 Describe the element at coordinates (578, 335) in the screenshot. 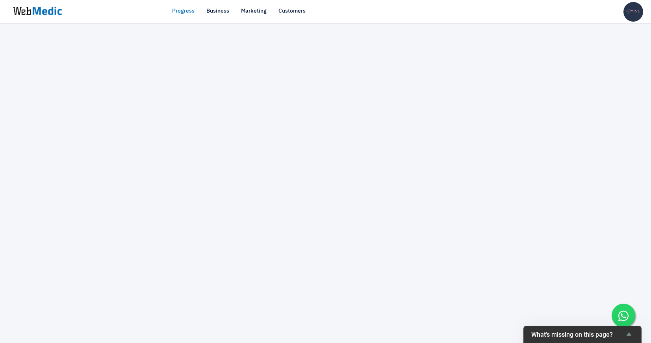

I see `span: What's missing on this page?` at that location.